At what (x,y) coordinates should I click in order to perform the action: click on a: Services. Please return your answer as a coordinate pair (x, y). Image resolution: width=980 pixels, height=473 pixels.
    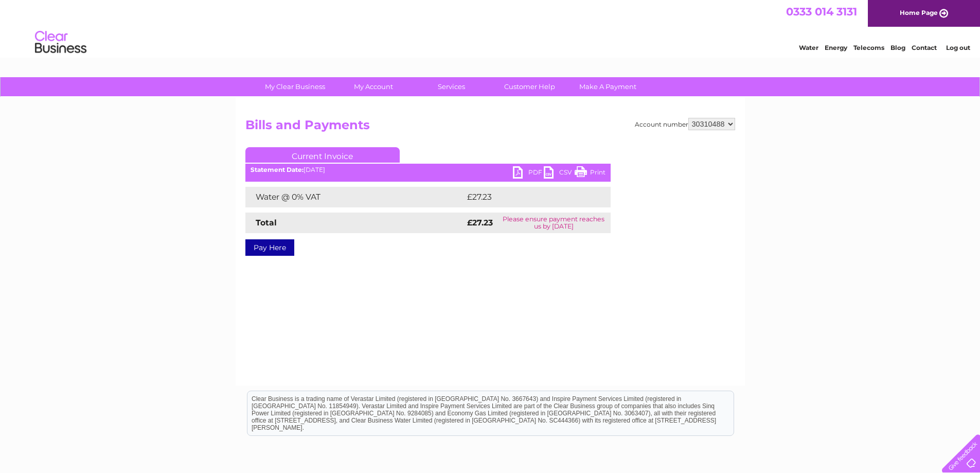
    Looking at the image, I should click on (451, 87).